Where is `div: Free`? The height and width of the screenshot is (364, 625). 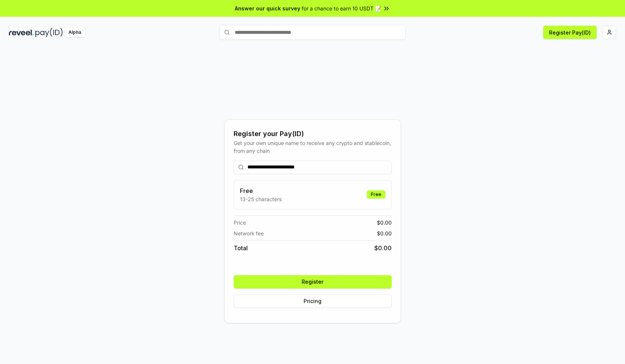
div: Free is located at coordinates (376, 194).